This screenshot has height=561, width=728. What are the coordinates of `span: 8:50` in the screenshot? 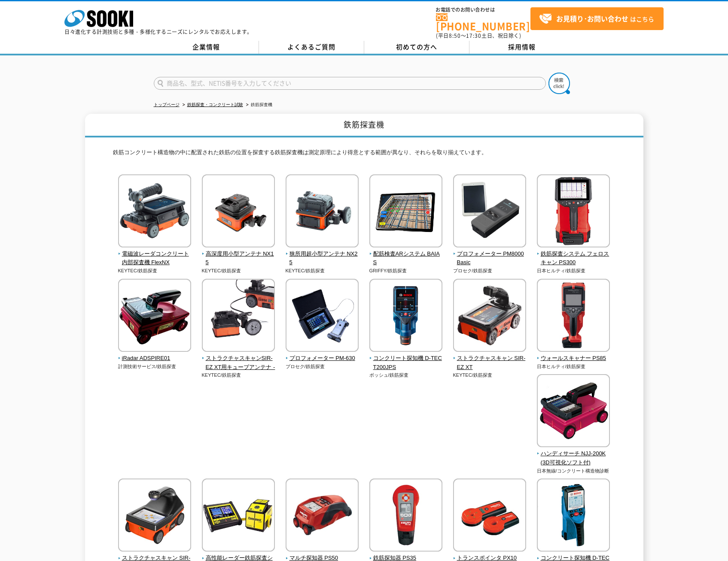 It's located at (454, 35).